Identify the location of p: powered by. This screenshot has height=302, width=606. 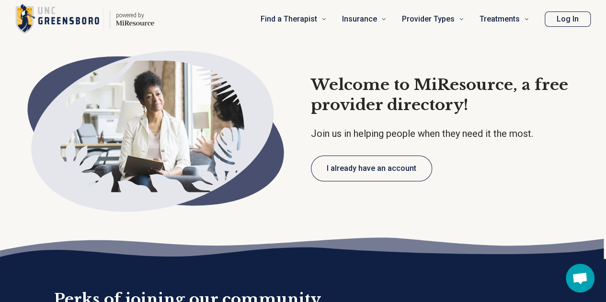
(135, 15).